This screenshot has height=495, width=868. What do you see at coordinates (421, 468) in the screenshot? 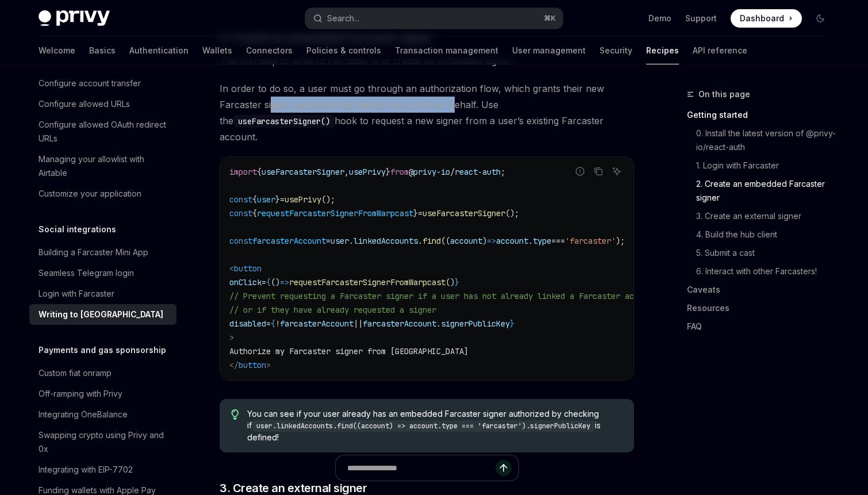
I see `input: Ask a question...` at bounding box center [421, 468].